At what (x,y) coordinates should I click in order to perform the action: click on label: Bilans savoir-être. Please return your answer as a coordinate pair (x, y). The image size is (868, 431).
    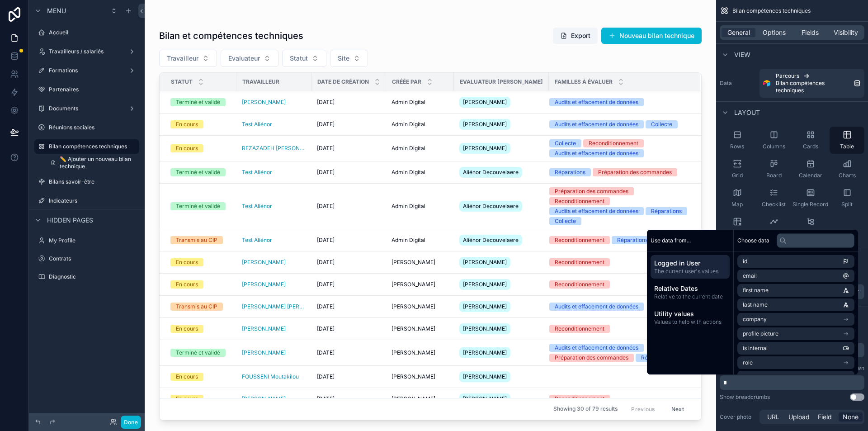
    Looking at the image, I should click on (93, 182).